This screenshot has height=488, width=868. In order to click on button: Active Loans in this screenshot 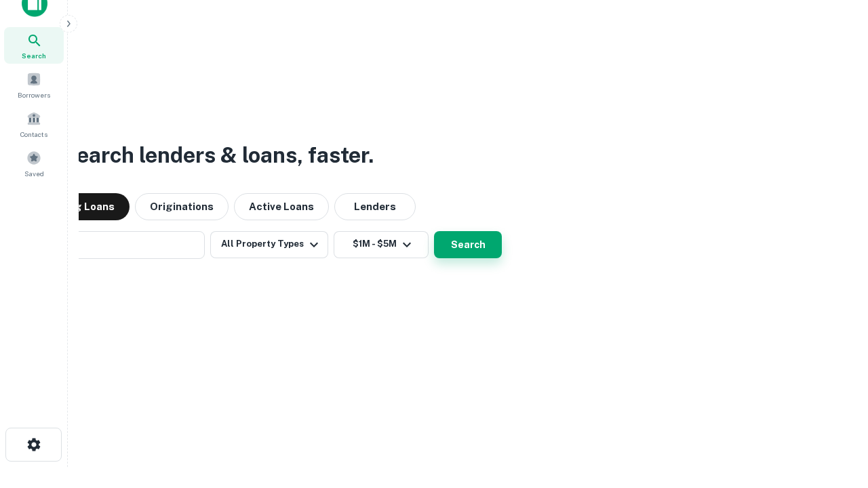, I will do `click(281, 207)`.